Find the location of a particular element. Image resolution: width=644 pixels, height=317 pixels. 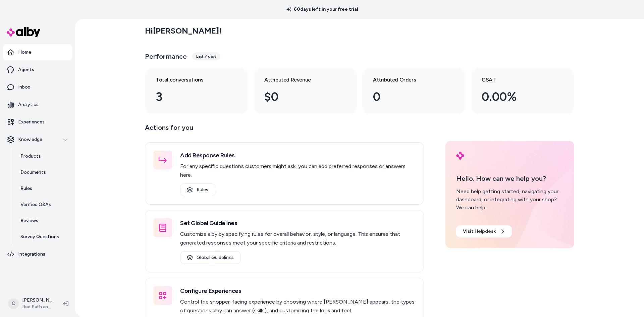

a: Attributed Revenue $0 is located at coordinates (306, 91).